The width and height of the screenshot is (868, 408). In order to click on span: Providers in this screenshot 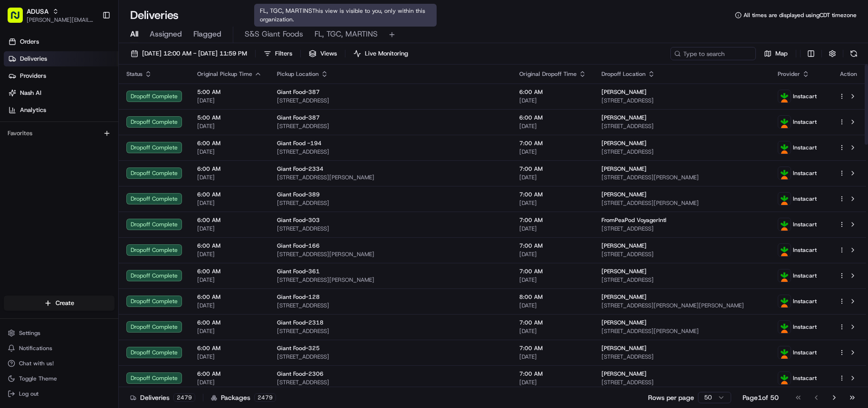, I will do `click(33, 76)`.